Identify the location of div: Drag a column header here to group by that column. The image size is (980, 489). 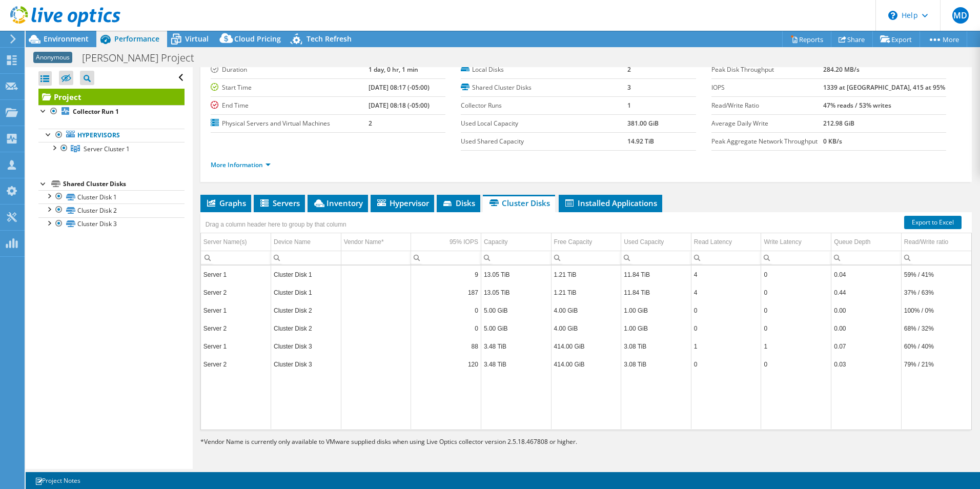
(276, 225).